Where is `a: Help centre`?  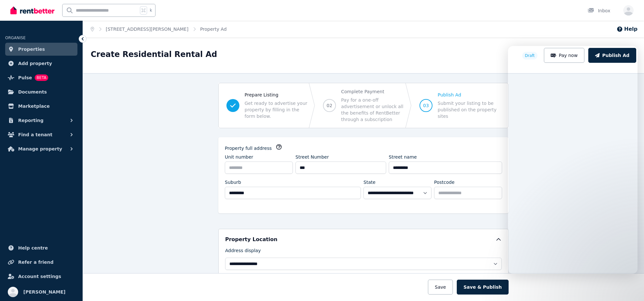
a: Help centre is located at coordinates (41, 248).